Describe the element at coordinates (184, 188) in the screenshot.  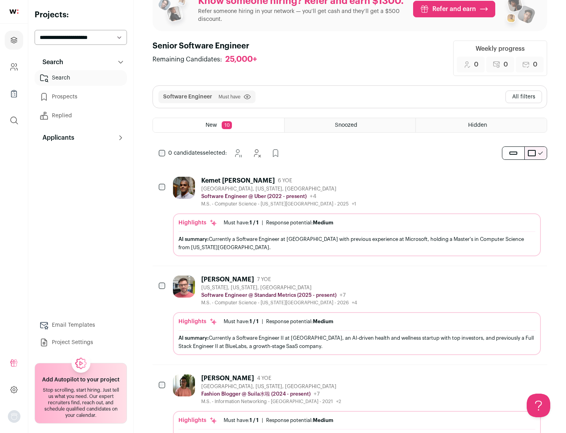
I see `img: 1d26598260d5d9f7a69202d59cf331847448e6cffe37083edaed4f8fc8795bfe` at that location.